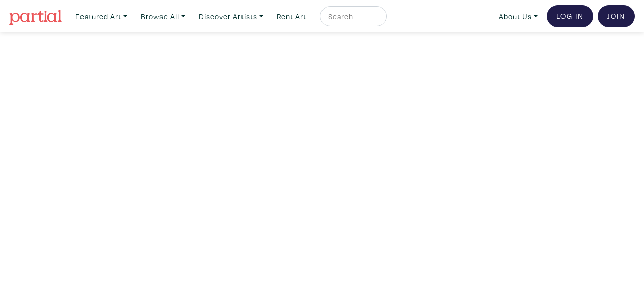  I want to click on a: Log In, so click(570, 16).